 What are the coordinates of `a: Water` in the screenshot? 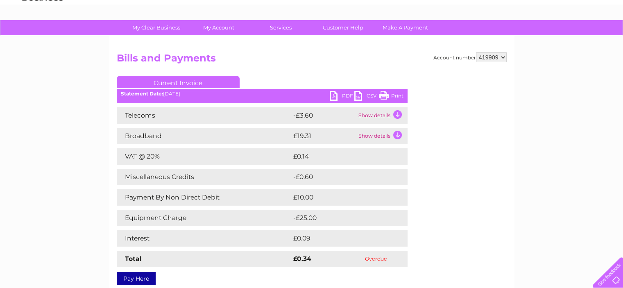 It's located at (487, 38).